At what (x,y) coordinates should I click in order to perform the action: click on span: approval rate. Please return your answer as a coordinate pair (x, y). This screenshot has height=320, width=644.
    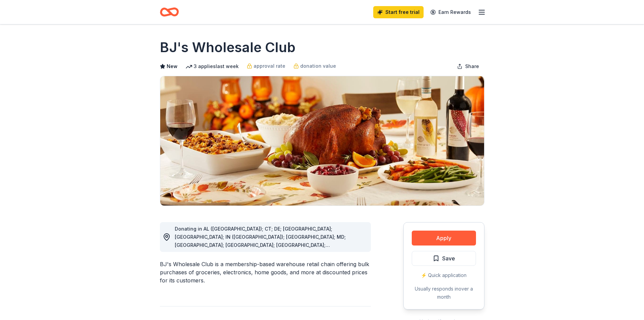
    Looking at the image, I should click on (270, 66).